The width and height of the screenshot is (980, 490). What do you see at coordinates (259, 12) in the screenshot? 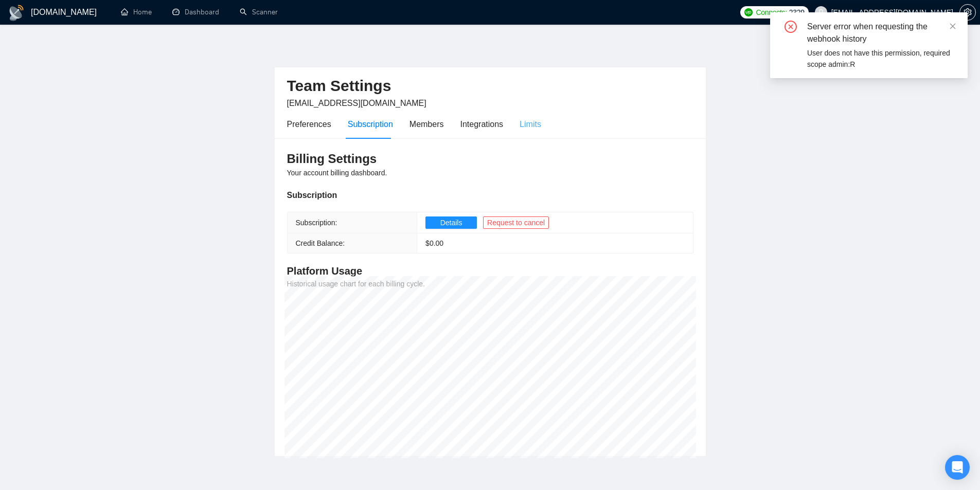
I see `a: searchScanner` at bounding box center [259, 12].